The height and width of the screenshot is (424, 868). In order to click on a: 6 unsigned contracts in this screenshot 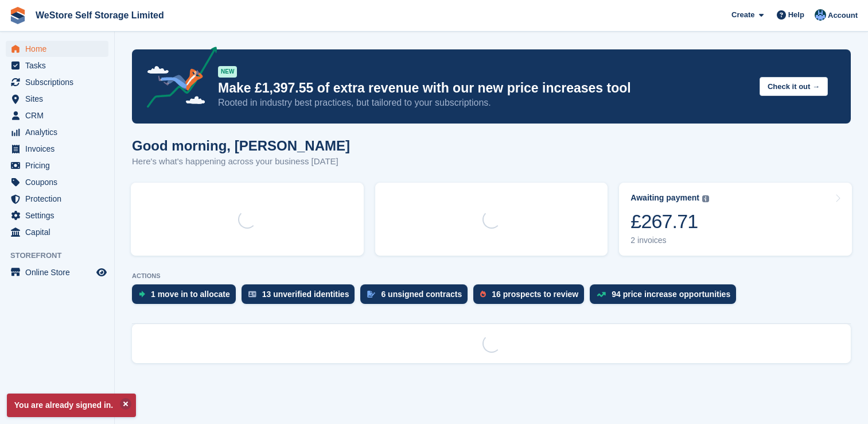, I will do `click(416, 297)`.